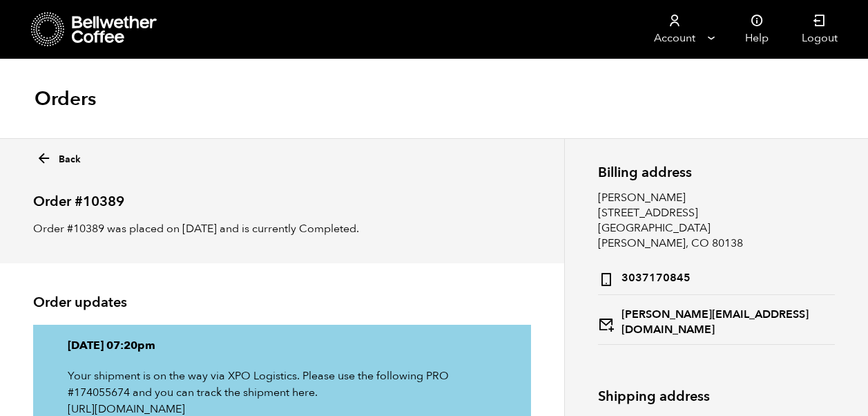 The width and height of the screenshot is (868, 416). Describe the element at coordinates (58, 156) in the screenshot. I see `a: Back` at that location.